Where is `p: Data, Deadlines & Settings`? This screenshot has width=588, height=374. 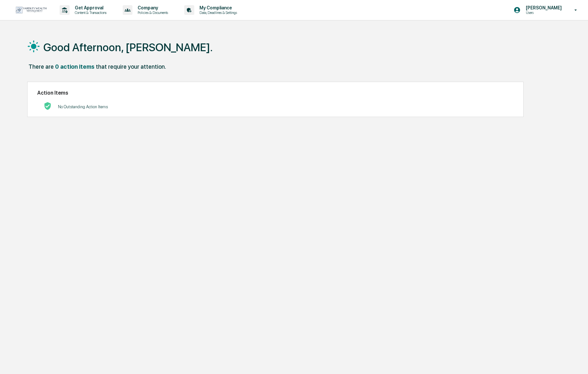 p: Data, Deadlines & Settings is located at coordinates (217, 13).